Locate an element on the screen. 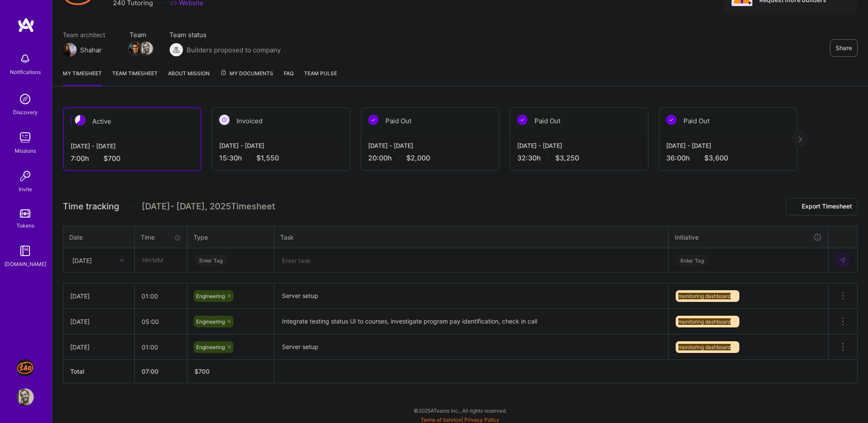 The height and width of the screenshot is (423, 868). button: Export Timesheet is located at coordinates (822, 207).